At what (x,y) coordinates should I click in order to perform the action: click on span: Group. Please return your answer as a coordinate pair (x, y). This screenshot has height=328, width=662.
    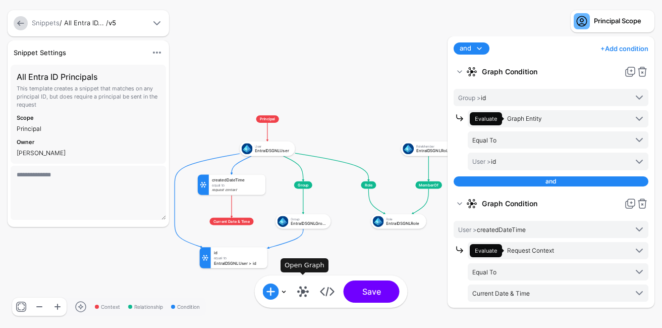
    Looking at the image, I should click on (303, 185).